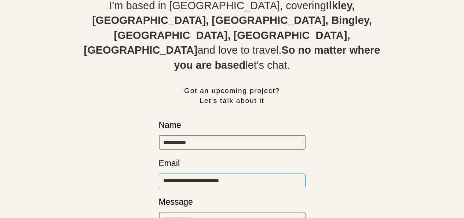 The image size is (464, 218). I want to click on input: Email, so click(232, 181).